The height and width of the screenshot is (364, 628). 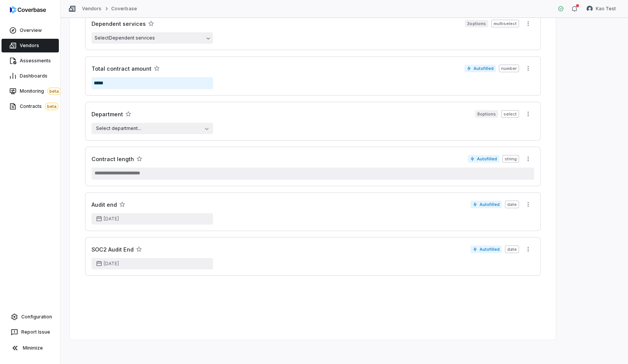 I want to click on span: multiselect, so click(x=505, y=23).